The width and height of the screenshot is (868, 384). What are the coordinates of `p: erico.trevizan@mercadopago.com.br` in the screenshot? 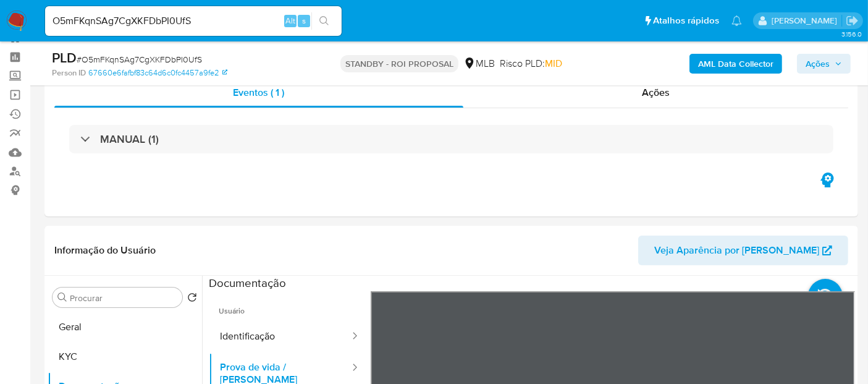 It's located at (806, 20).